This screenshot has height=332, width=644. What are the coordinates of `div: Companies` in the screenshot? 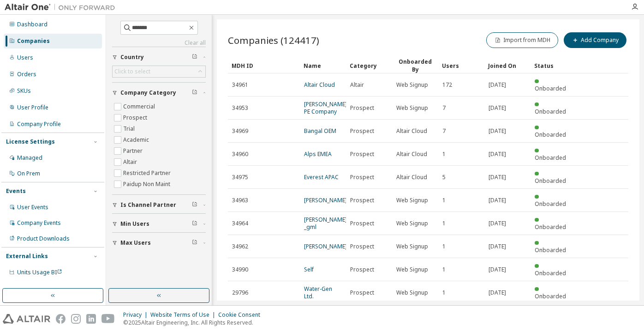 It's located at (33, 41).